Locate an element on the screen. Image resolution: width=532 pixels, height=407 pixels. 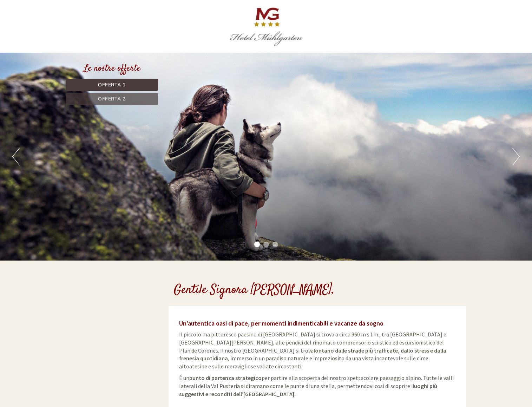
span: Offerta 2 is located at coordinates (112, 98).